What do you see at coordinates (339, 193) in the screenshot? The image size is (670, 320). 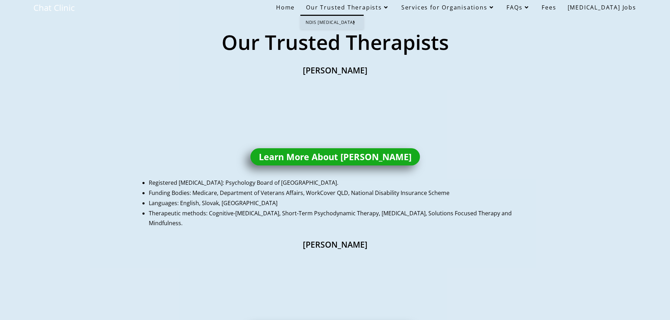 I see `li: Funding Bodies: Medicare, Department of Veterans Affairs, WorkCover QLD, National Disability Insu...` at bounding box center [339, 193].